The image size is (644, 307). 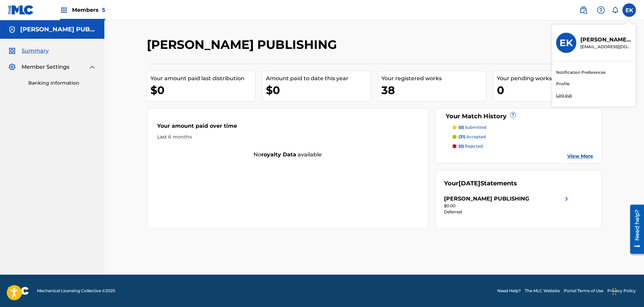 What do you see at coordinates (278, 154) in the screenshot?
I see `strong: royalty data` at bounding box center [278, 154].